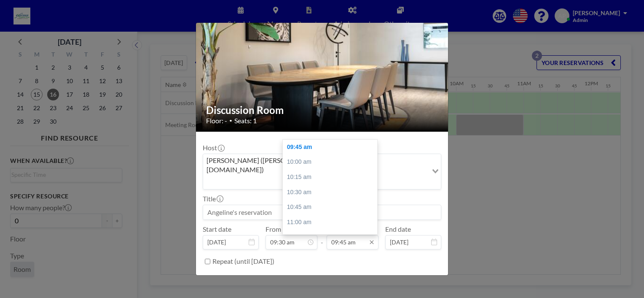 This screenshot has width=644, height=298. I want to click on div: Search for option, so click(322, 171).